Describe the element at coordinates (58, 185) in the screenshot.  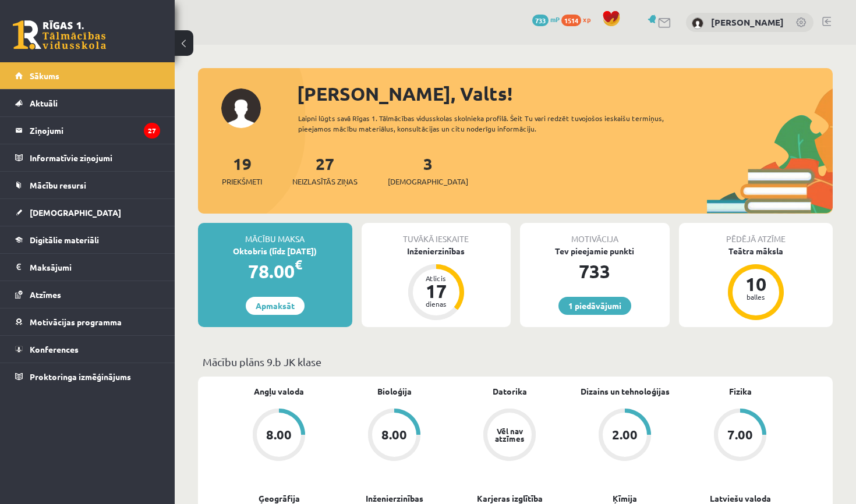
I see `span: Mācību resursi` at that location.